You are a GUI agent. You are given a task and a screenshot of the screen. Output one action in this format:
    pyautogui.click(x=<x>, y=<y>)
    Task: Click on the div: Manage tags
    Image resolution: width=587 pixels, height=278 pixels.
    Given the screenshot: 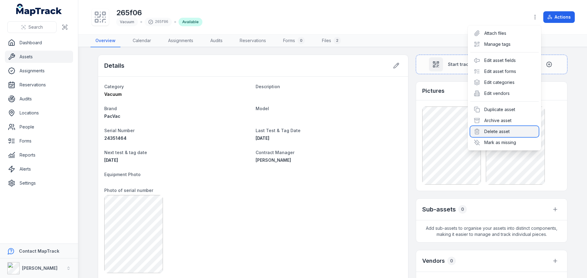 What is the action you would take?
    pyautogui.click(x=504, y=44)
    